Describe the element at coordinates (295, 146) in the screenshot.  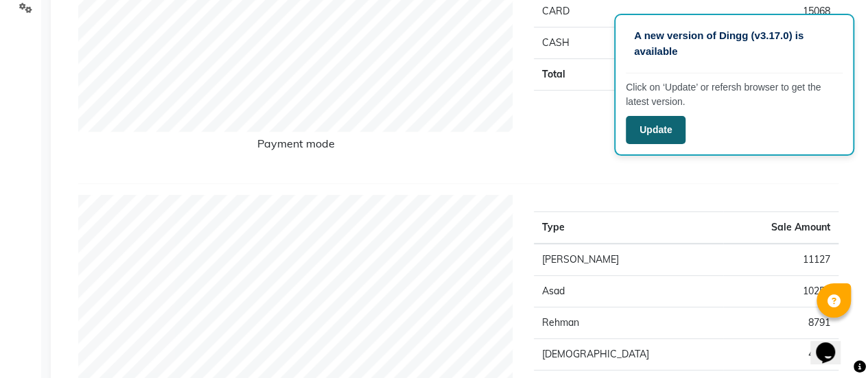
I see `h6: Payment mode` at that location.